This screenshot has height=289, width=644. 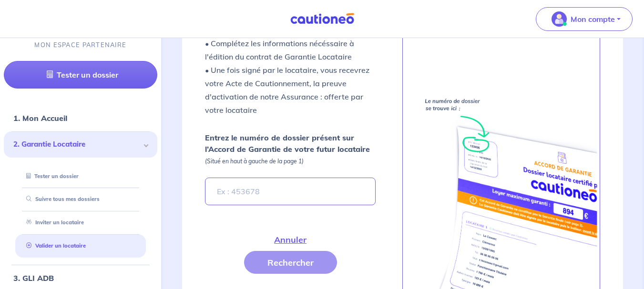 What do you see at coordinates (80, 44) in the screenshot?
I see `p: MON ESPACE PARTENAIRE` at bounding box center [80, 44].